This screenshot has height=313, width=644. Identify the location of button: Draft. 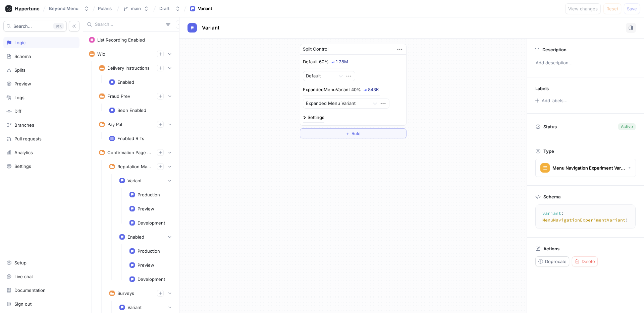
(170, 9).